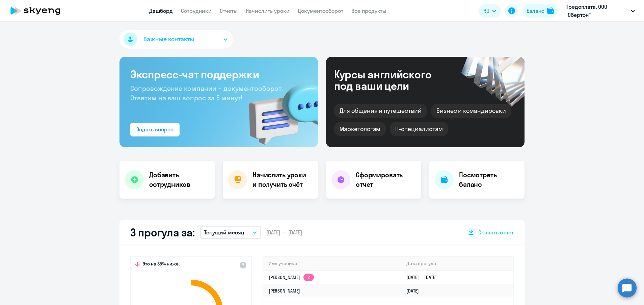 The height and width of the screenshot is (305, 644). I want to click on div: Задать вопрос, so click(155, 129).